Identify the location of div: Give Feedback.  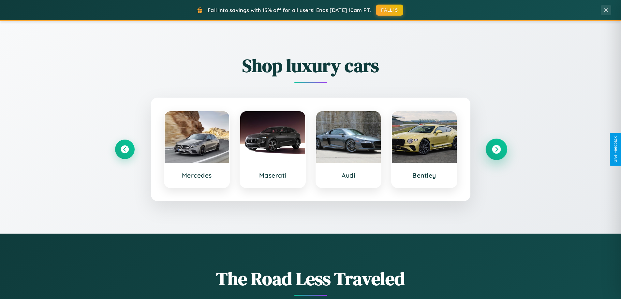
(615, 150).